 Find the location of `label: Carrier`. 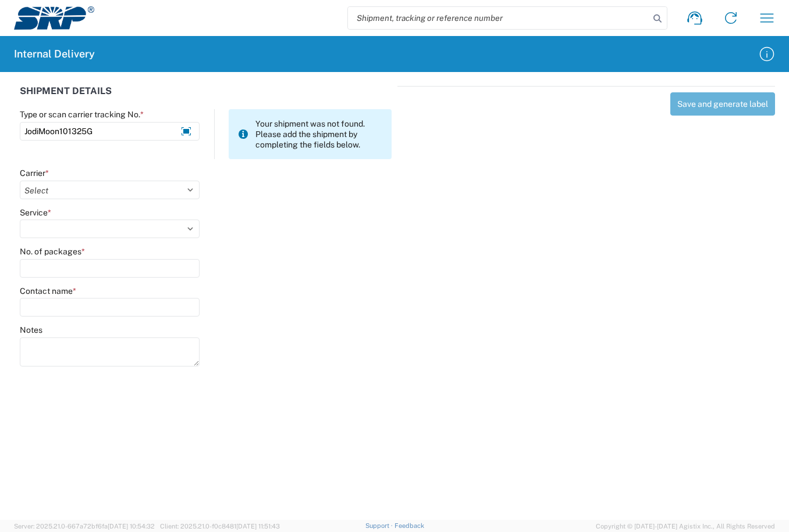

label: Carrier is located at coordinates (34, 173).